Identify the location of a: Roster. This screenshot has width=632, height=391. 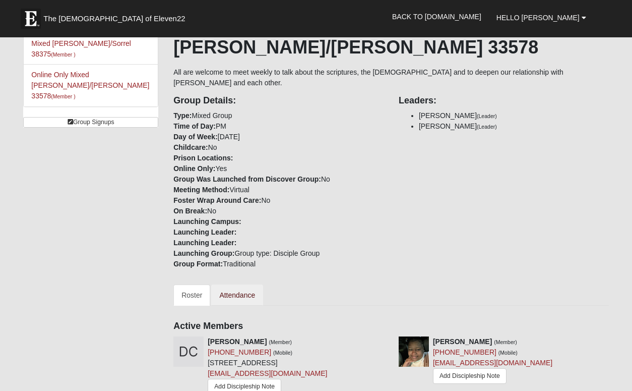
(192, 295).